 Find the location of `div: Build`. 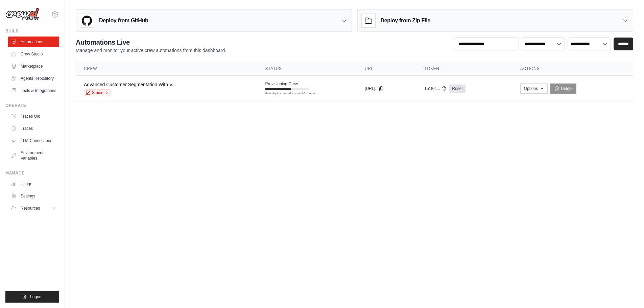

div: Build is located at coordinates (32, 31).